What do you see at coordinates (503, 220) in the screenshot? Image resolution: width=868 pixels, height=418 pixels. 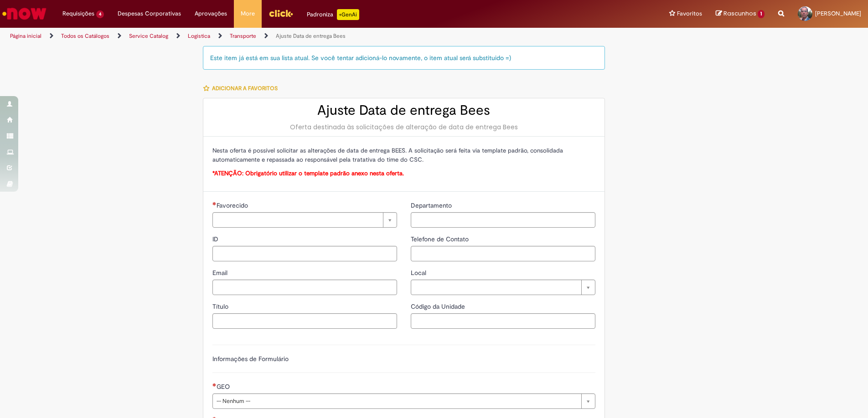 I see `input: Departamento` at bounding box center [503, 220].